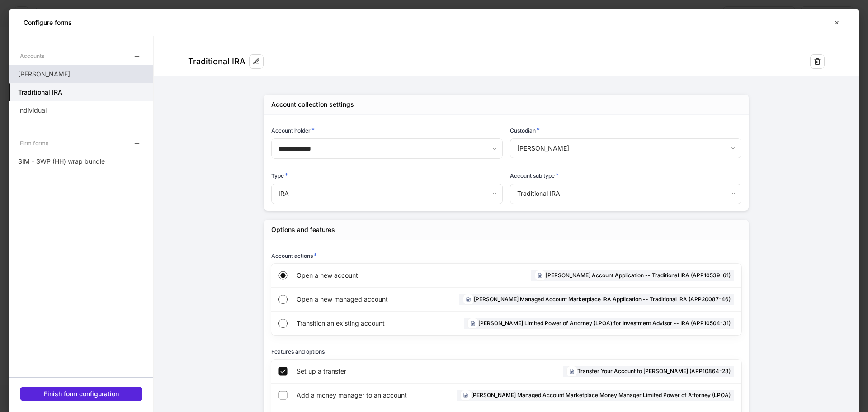  What do you see at coordinates (32, 110) in the screenshot?
I see `p: Individual` at bounding box center [32, 110].